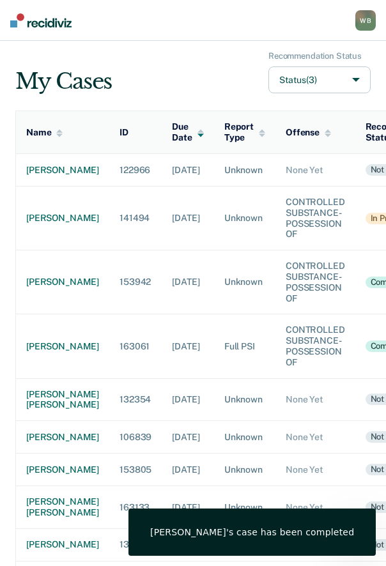  I want to click on td: Full PSI, so click(245, 346).